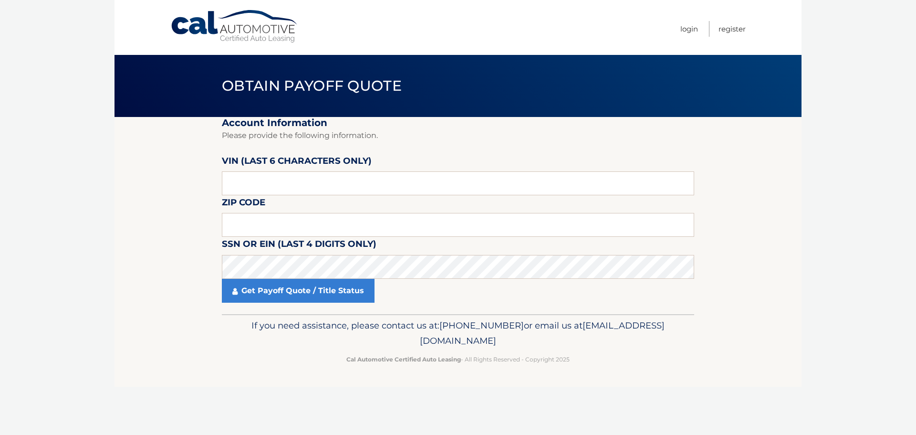  Describe the element at coordinates (243, 204) in the screenshot. I see `label: Zip Code` at that location.